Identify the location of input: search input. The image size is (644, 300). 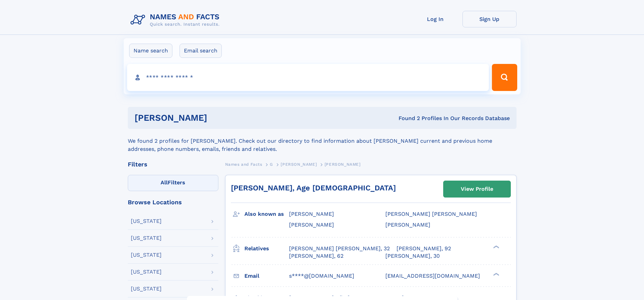
(308, 77).